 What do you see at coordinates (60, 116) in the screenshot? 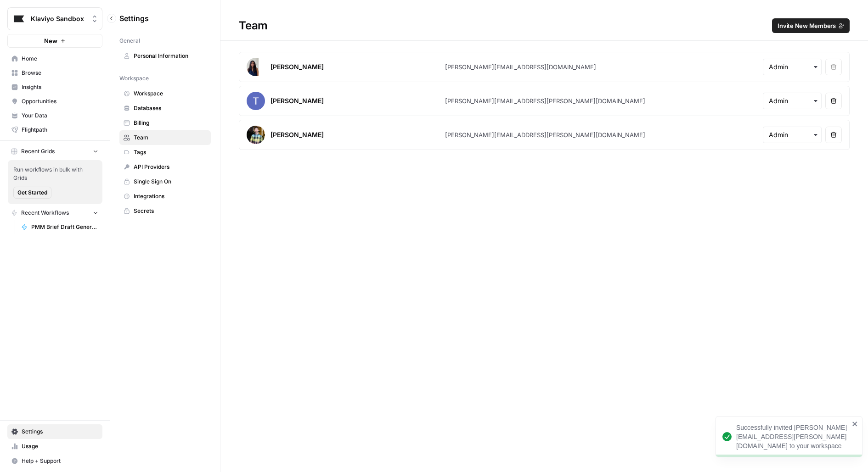
I see `span: Your Data` at bounding box center [60, 116].